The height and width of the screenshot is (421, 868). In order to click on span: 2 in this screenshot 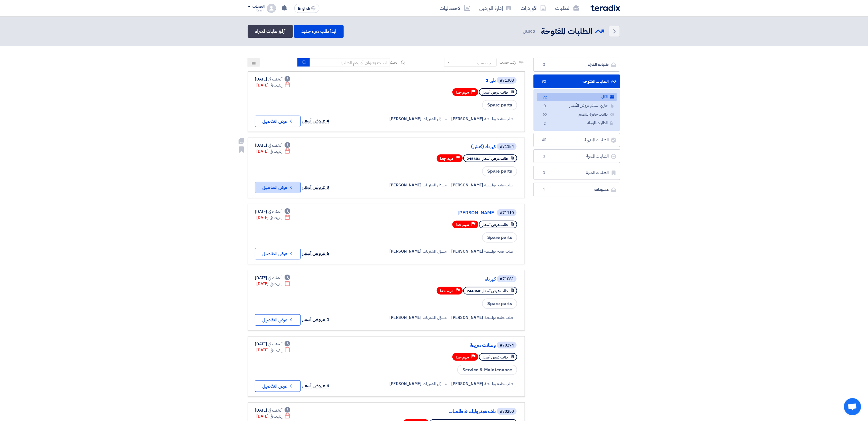, I will do `click(545, 124)`.